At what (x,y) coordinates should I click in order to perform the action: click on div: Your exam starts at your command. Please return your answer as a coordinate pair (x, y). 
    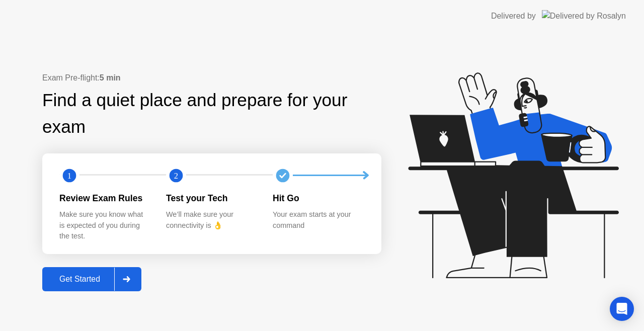
    Looking at the image, I should click on (318, 220).